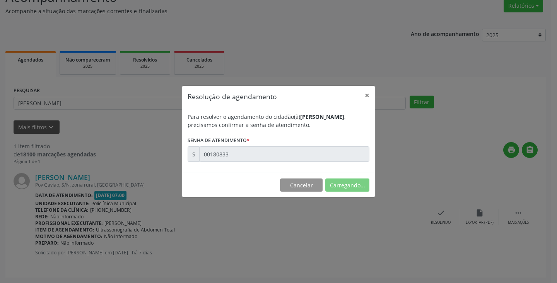  I want to click on button: Carregando..., so click(347, 185).